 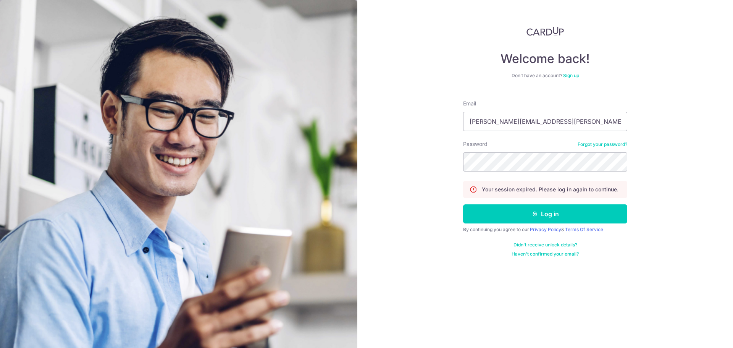 What do you see at coordinates (545, 31) in the screenshot?
I see `img: CardUp Logo` at bounding box center [545, 31].